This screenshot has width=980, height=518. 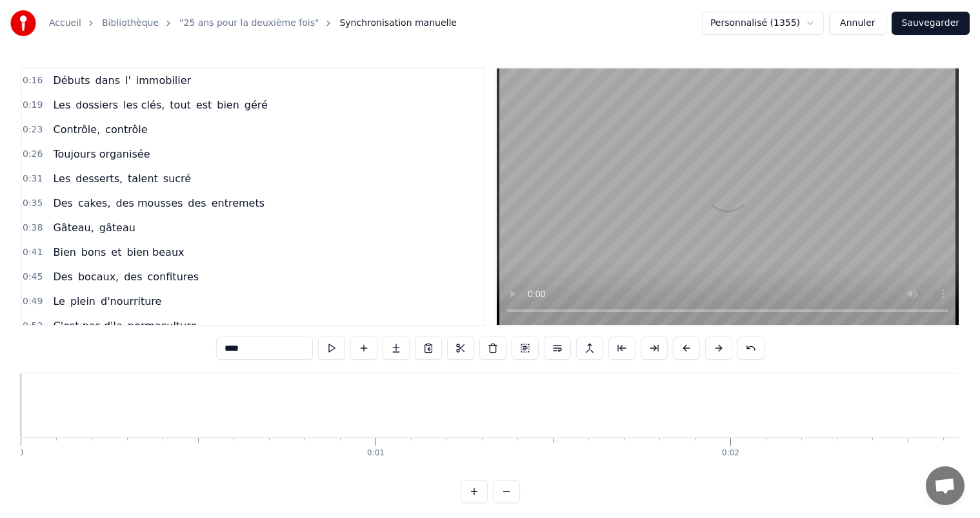 I want to click on span: sucré, so click(x=176, y=178).